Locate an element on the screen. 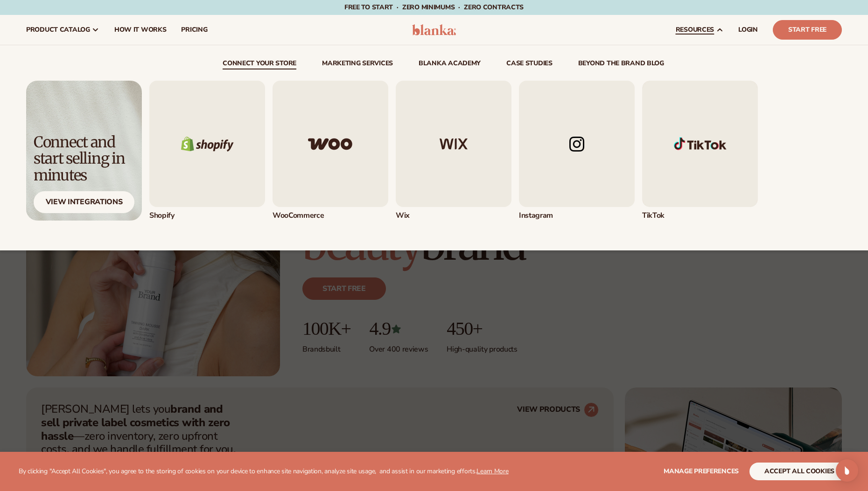  div: TikTok is located at coordinates (700, 215).